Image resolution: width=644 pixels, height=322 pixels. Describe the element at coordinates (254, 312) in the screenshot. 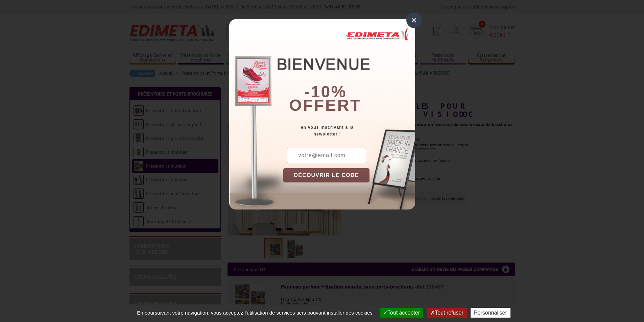

I see `span: En poursuivant votre navigation, vous acceptez l'utilisation de services tiers pouvant installer ...` at that location.